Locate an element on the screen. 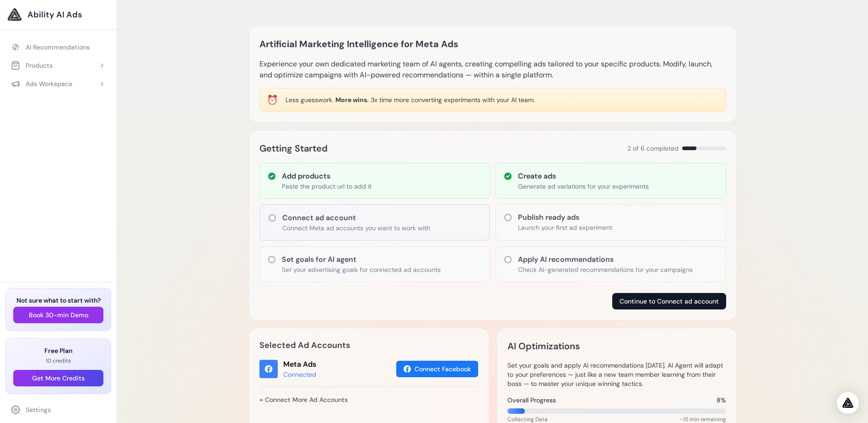 The width and height of the screenshot is (868, 423). p: Experience your own dedicated marketing team of AI agents, creating compelling ads tailored to yo... is located at coordinates (493, 69).